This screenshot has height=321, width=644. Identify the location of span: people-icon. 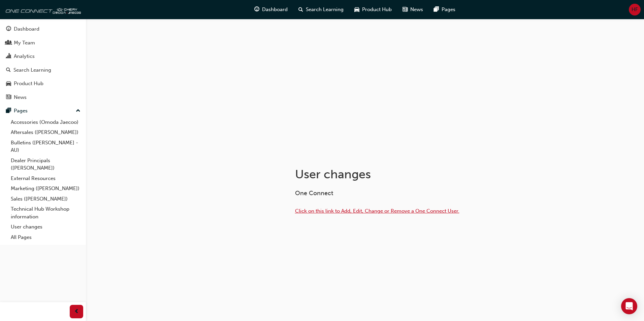
(9, 43).